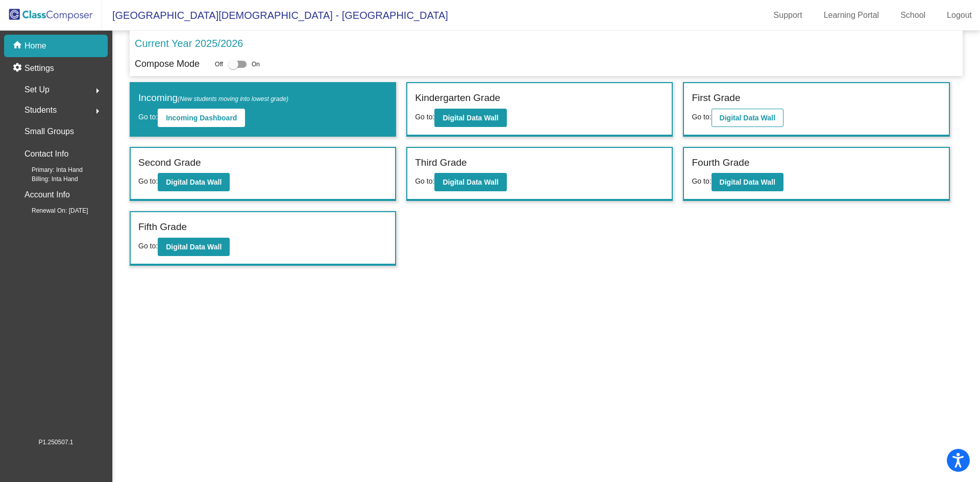  I want to click on p: Contact Info, so click(46, 154).